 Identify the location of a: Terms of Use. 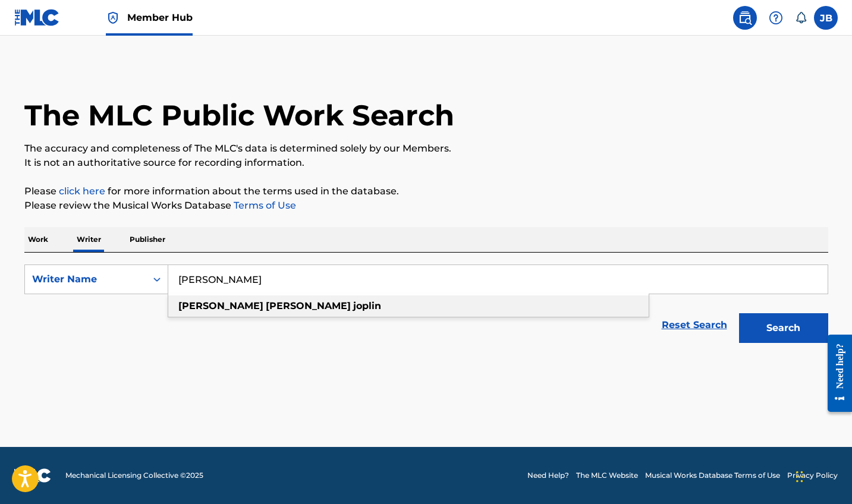
(263, 205).